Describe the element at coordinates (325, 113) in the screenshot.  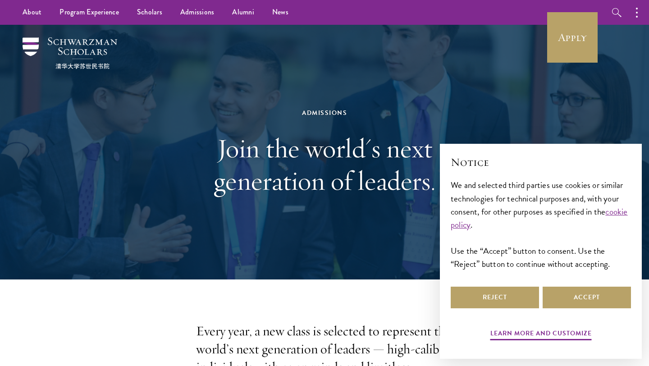
I see `div: Admissions` at that location.